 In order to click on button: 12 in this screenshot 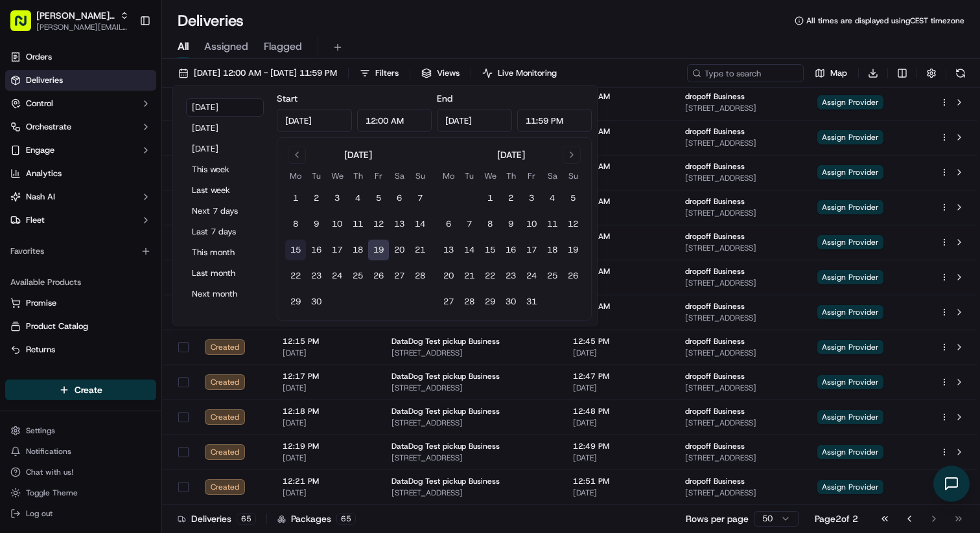, I will do `click(573, 225)`.